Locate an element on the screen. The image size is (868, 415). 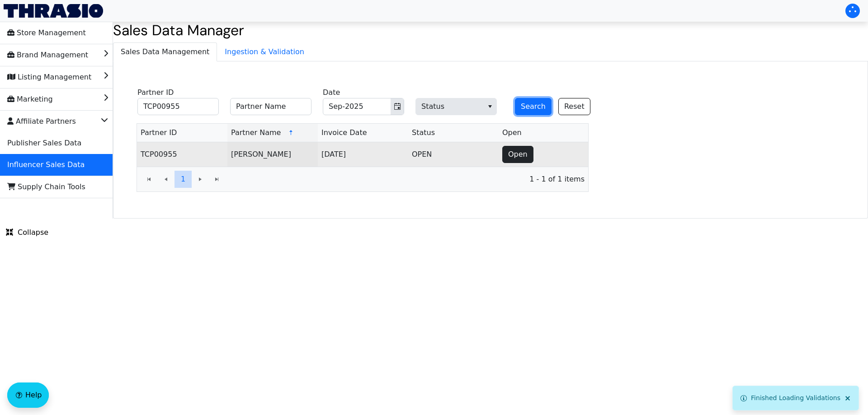
button: Reset is located at coordinates (574, 106).